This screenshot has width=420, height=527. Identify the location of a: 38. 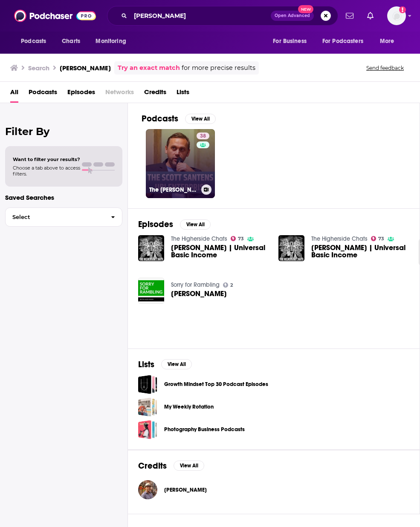
(203, 136).